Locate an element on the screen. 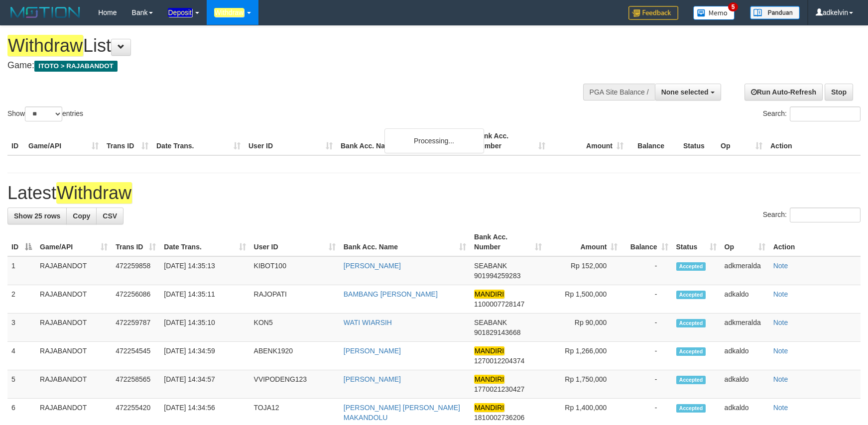 This screenshot has height=425, width=868. td: ABENK1920 is located at coordinates (295, 356).